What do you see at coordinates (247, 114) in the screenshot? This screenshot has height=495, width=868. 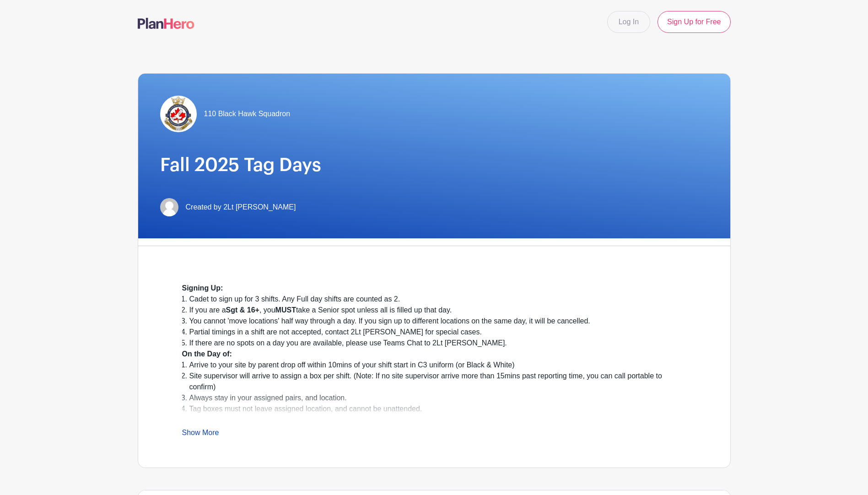 I see `span: 110 Black Hawk Squadron` at bounding box center [247, 114].